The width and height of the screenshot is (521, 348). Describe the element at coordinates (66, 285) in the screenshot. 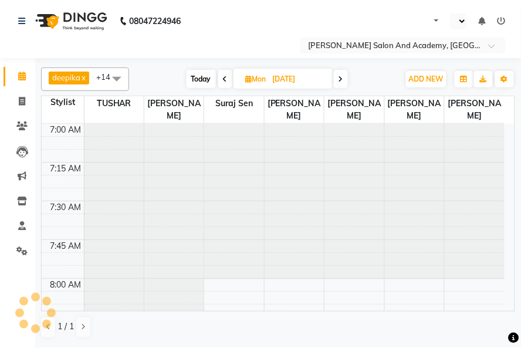

I see `div: 8:00 AM` at that location.